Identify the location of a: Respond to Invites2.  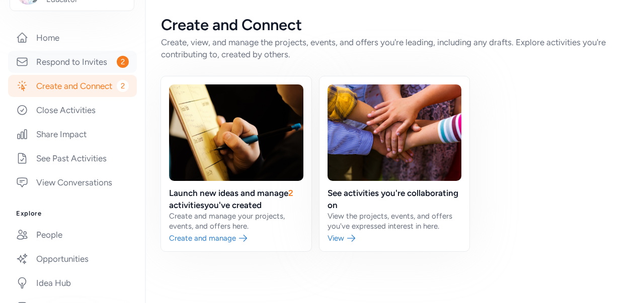
(72, 62).